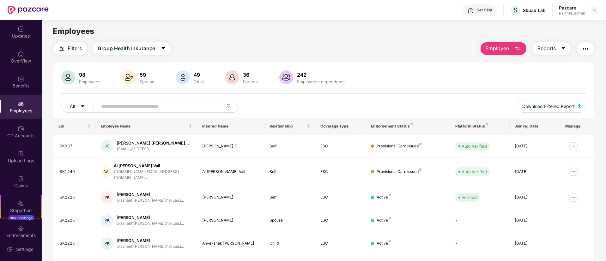  What do you see at coordinates (75, 48) in the screenshot?
I see `span: Filters` at bounding box center [75, 48].